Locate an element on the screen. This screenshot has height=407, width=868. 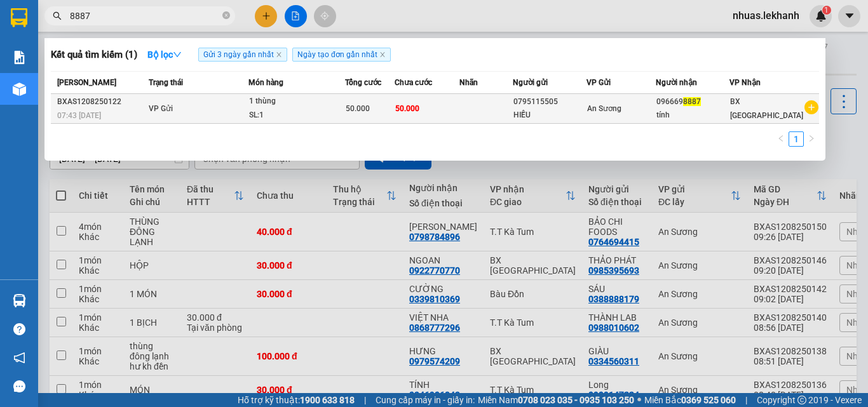
button: right is located at coordinates (811, 139).